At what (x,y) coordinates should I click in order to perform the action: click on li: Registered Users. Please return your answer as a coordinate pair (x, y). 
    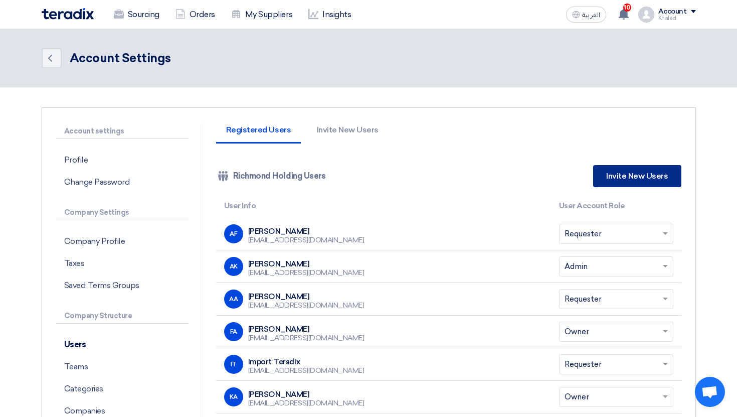
    Looking at the image, I should click on (258, 134).